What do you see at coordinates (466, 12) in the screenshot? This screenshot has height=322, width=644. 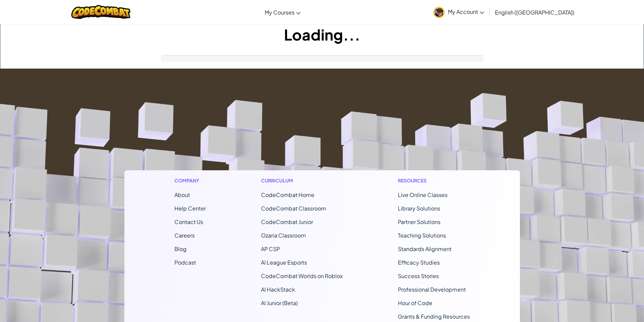 I see `span: My Account` at bounding box center [466, 12].